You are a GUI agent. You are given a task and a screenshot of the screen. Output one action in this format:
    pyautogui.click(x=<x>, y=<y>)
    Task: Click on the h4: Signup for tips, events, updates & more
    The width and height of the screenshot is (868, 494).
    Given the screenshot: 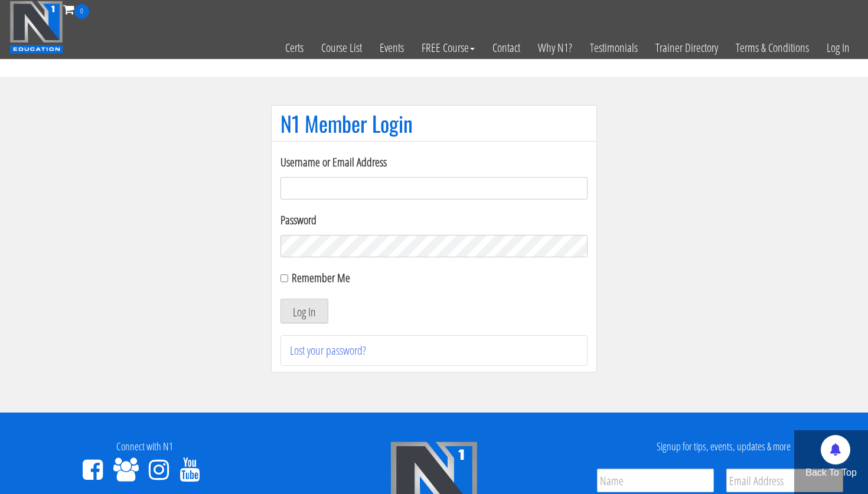 What is the action you would take?
    pyautogui.click(x=724, y=447)
    